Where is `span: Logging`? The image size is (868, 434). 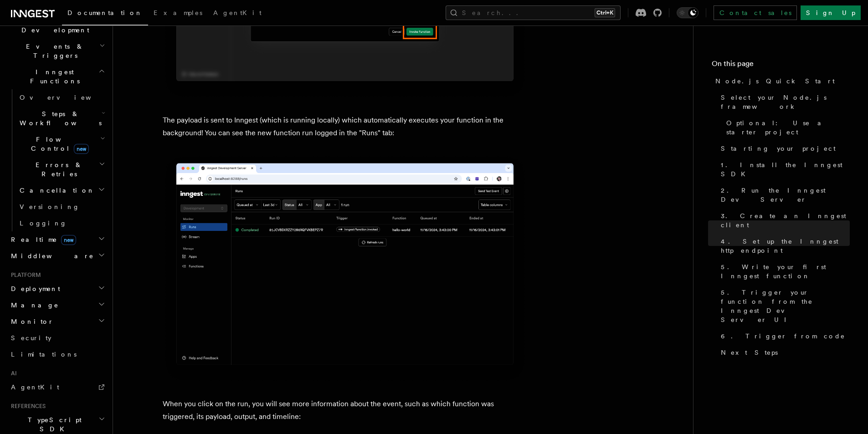 span: Logging is located at coordinates (43, 223).